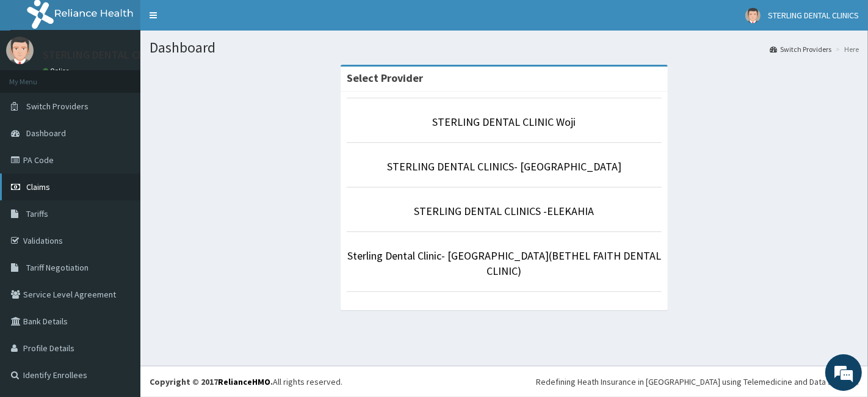 Image resolution: width=868 pixels, height=397 pixels. Describe the element at coordinates (38, 187) in the screenshot. I see `span: Claims` at that location.